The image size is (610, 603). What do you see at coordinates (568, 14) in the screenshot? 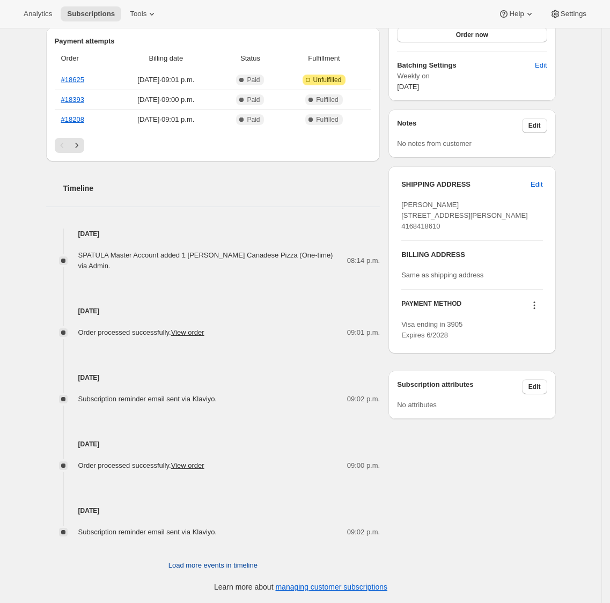
I see `button: Settings` at bounding box center [568, 14].